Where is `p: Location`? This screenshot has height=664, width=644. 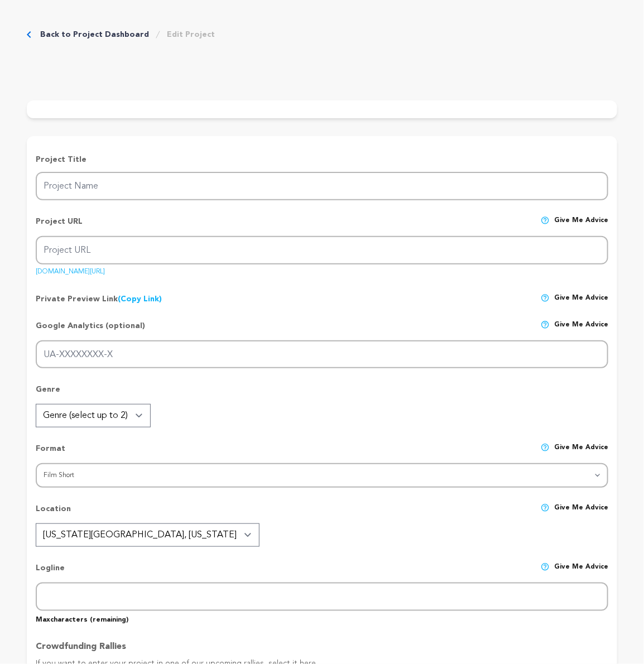
p: Location is located at coordinates (53, 513).